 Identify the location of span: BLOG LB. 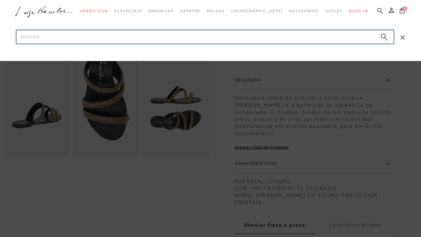
(359, 11).